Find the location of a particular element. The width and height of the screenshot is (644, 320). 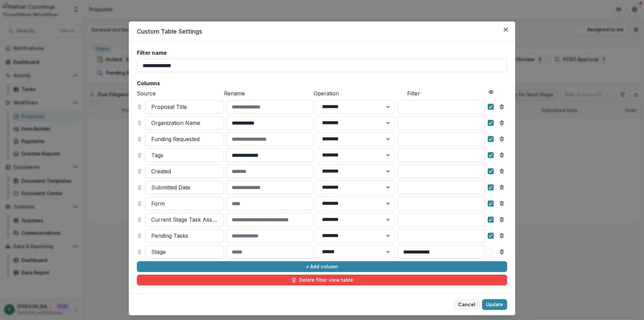

button: + Add column is located at coordinates (322, 267).